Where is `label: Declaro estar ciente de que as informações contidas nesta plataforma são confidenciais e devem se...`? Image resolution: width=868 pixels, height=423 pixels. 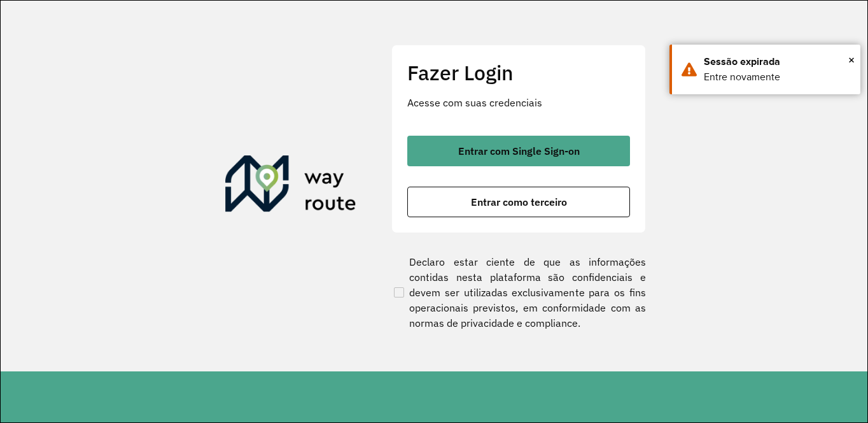 label: Declaro estar ciente de que as informações contidas nesta plataforma são confidenciais e devem se... is located at coordinates (518, 293).